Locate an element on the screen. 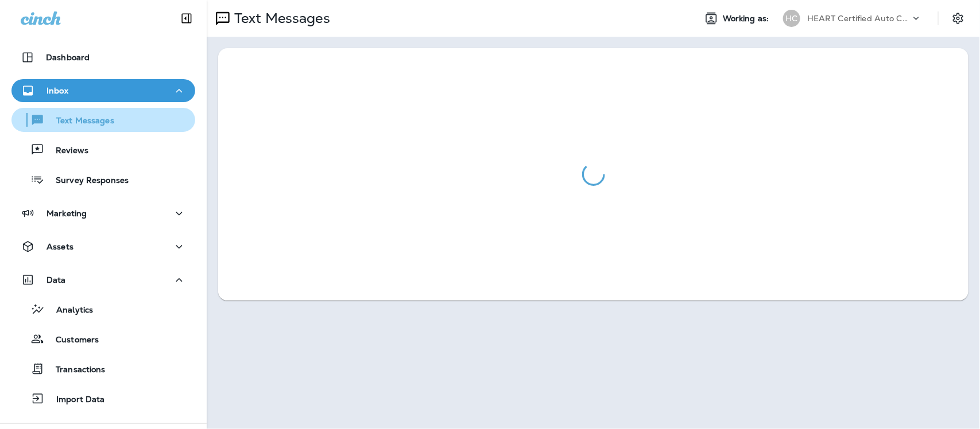 The image size is (980, 429). button: Marketing is located at coordinates (104, 213).